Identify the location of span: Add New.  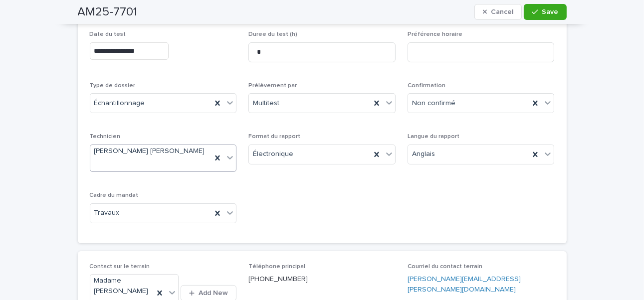
(213, 293).